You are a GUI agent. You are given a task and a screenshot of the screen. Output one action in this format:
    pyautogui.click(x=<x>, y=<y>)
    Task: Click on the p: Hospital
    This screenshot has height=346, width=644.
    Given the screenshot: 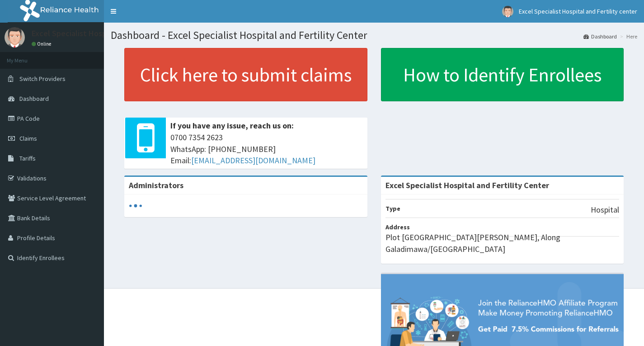 What is the action you would take?
    pyautogui.click(x=605, y=210)
    